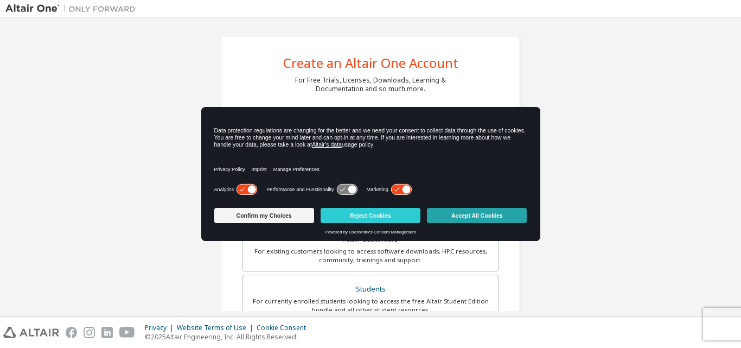  I want to click on div: Privacy, so click(161, 328).